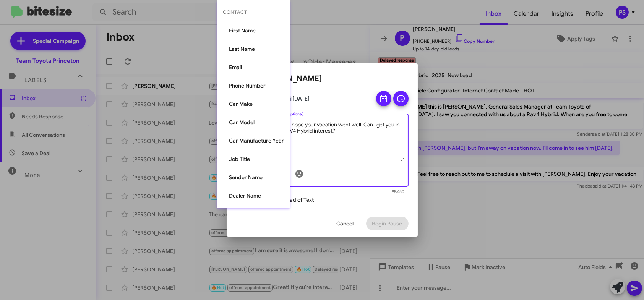 This screenshot has height=300, width=644. Describe the element at coordinates (254, 85) in the screenshot. I see `button: Phone Number` at that location.